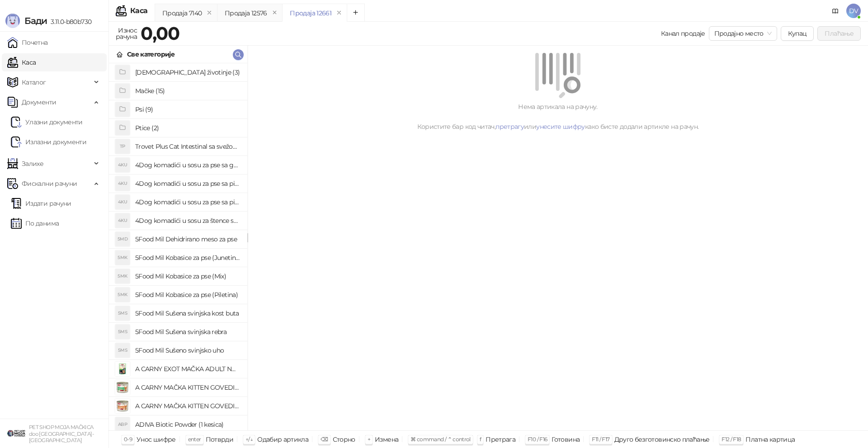  What do you see at coordinates (21, 62) in the screenshot?
I see `a: Каса` at bounding box center [21, 62].